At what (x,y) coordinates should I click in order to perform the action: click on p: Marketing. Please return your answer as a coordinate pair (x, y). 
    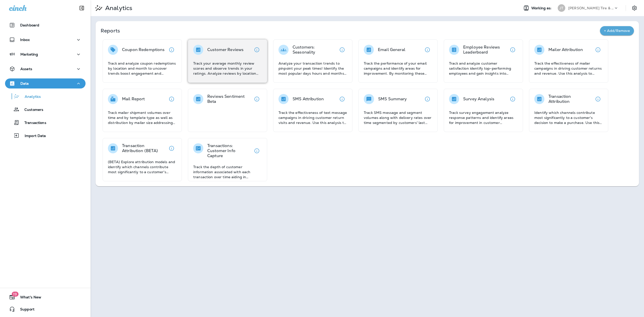
    Looking at the image, I should click on (29, 54).